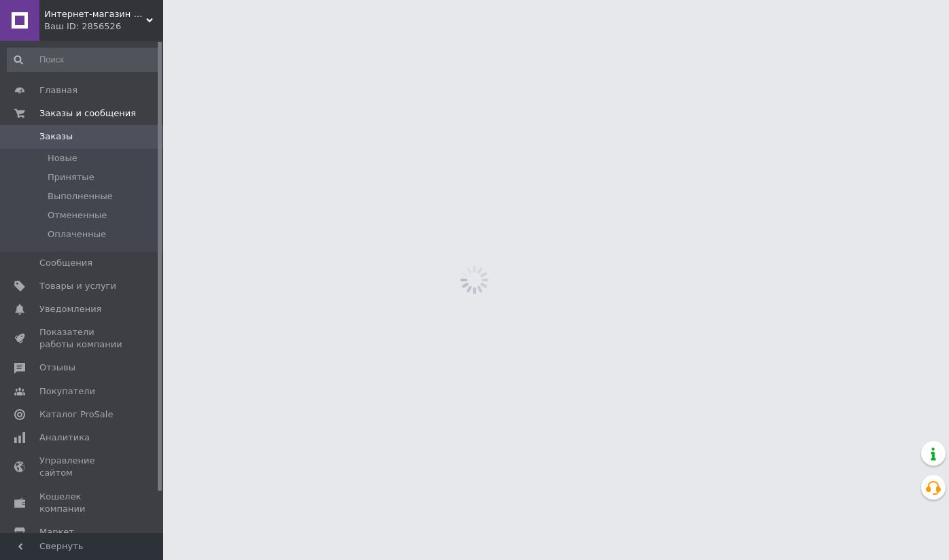 The image size is (949, 560). I want to click on span: Отмененные, so click(76, 215).